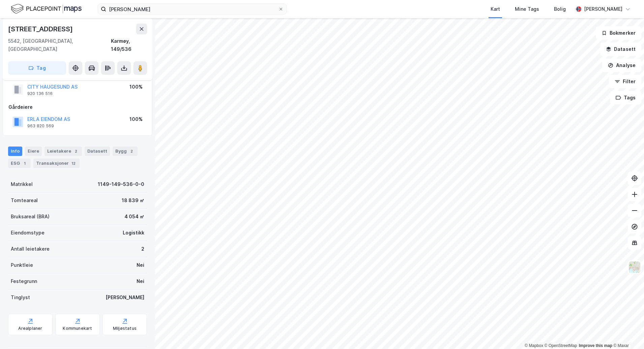 The image size is (644, 349). I want to click on div: Bolig, so click(560, 9).